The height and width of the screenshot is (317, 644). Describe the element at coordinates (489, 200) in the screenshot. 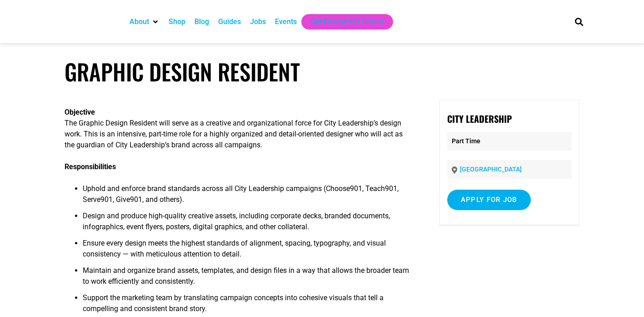

I see `input: Apply for job` at that location.